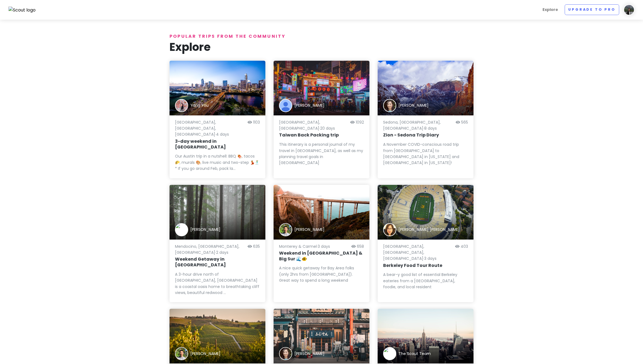  Describe the element at coordinates (322, 135) in the screenshot. I see `h6: Taiwan Back Packing trip` at that location.